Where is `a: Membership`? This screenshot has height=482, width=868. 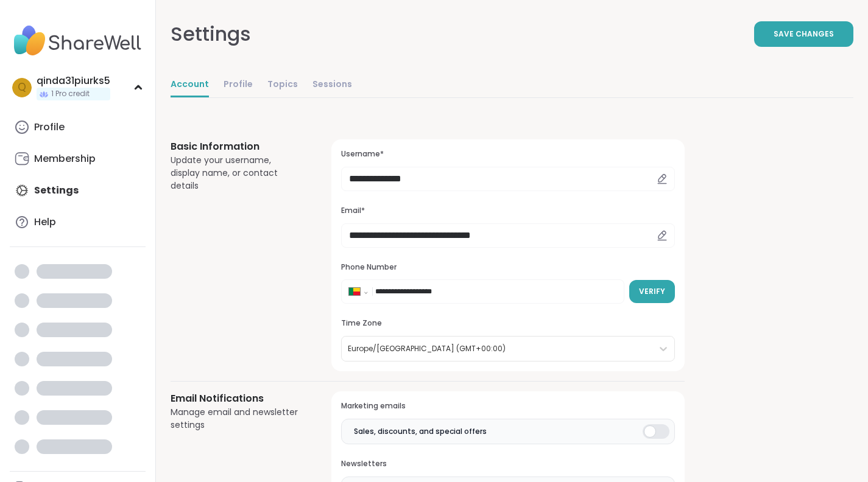 a: Membership is located at coordinates (77, 159).